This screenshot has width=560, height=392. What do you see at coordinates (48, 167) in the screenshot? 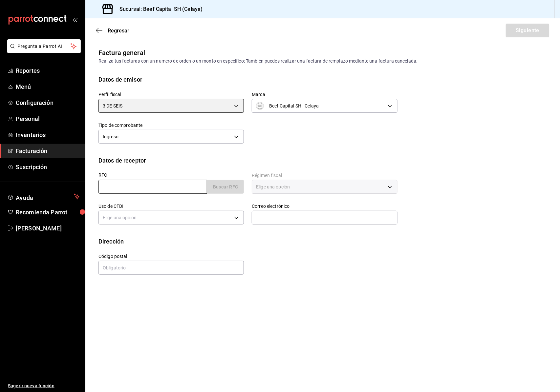
I see `span: Suscripción` at bounding box center [48, 167].